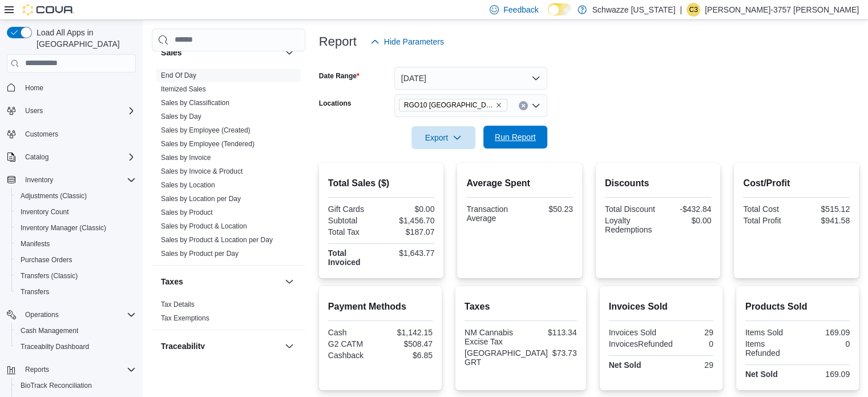 This screenshot has height=397, width=868. What do you see at coordinates (208, 144) in the screenshot?
I see `a: Sales by Employee (Tendered)` at bounding box center [208, 144].